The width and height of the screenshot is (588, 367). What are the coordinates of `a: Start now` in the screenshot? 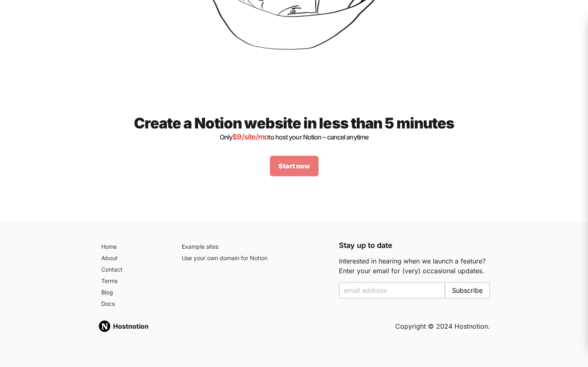 It's located at (294, 167).